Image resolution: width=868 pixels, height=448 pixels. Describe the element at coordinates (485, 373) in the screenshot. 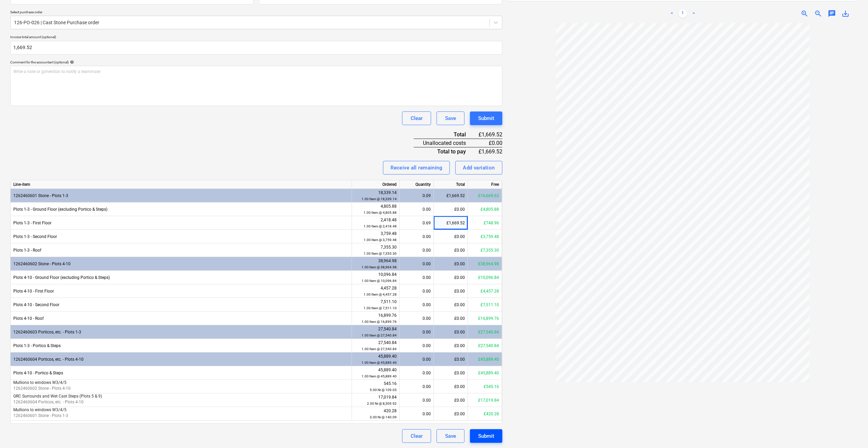

I see `div: £45,889.40` at that location.